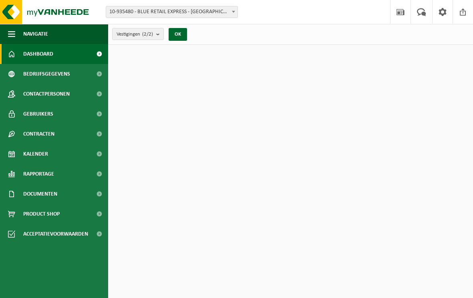 The image size is (473, 298). Describe the element at coordinates (41, 214) in the screenshot. I see `span: Product Shop` at that location.